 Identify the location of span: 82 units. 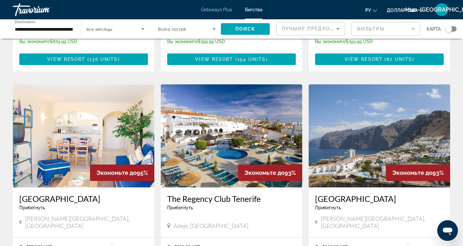
(399, 59).